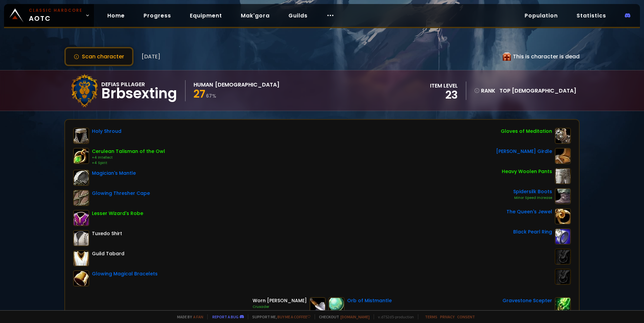 The height and width of the screenshot is (323, 644). What do you see at coordinates (211, 96) in the screenshot?
I see `small: 67 %` at bounding box center [211, 96].